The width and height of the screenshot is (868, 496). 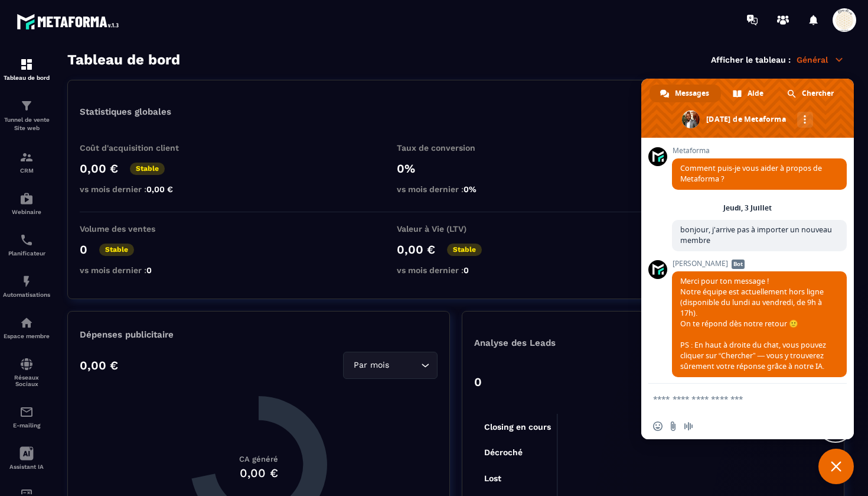 I want to click on a: automationsautomationsEspace membre, so click(x=26, y=328).